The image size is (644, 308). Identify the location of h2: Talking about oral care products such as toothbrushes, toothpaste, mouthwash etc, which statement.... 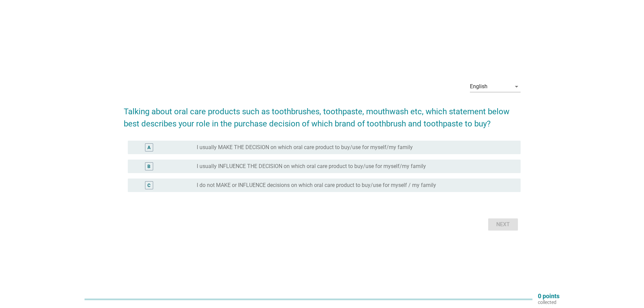
(323, 114).